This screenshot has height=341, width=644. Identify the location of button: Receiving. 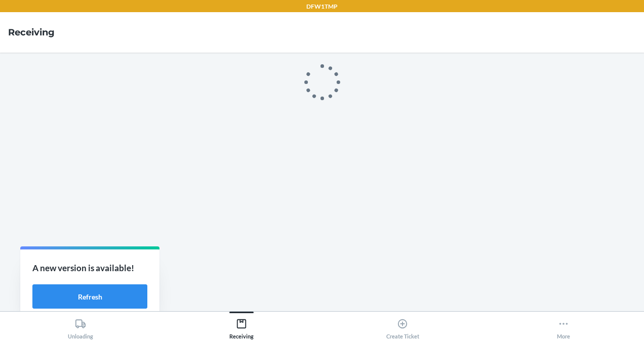
(241, 326).